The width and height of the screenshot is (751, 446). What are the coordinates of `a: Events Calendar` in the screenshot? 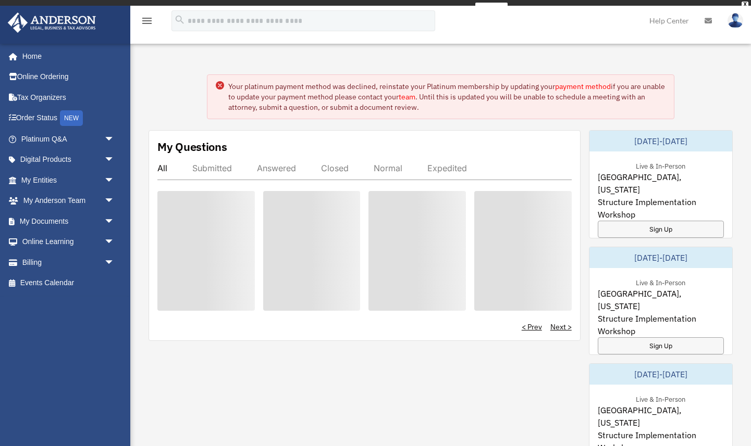 It's located at (69, 283).